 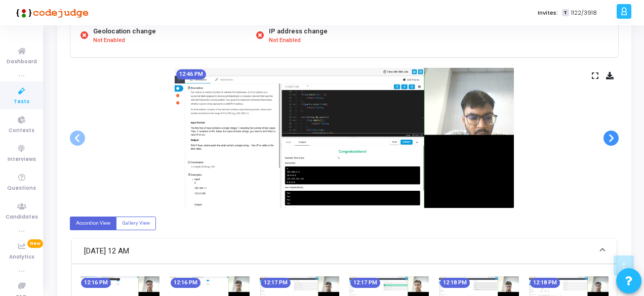 I want to click on mat-chip: 12:46 PM, so click(x=191, y=74).